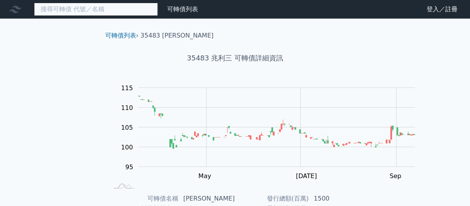  Describe the element at coordinates (442, 9) in the screenshot. I see `a: 登入／註冊` at that location.